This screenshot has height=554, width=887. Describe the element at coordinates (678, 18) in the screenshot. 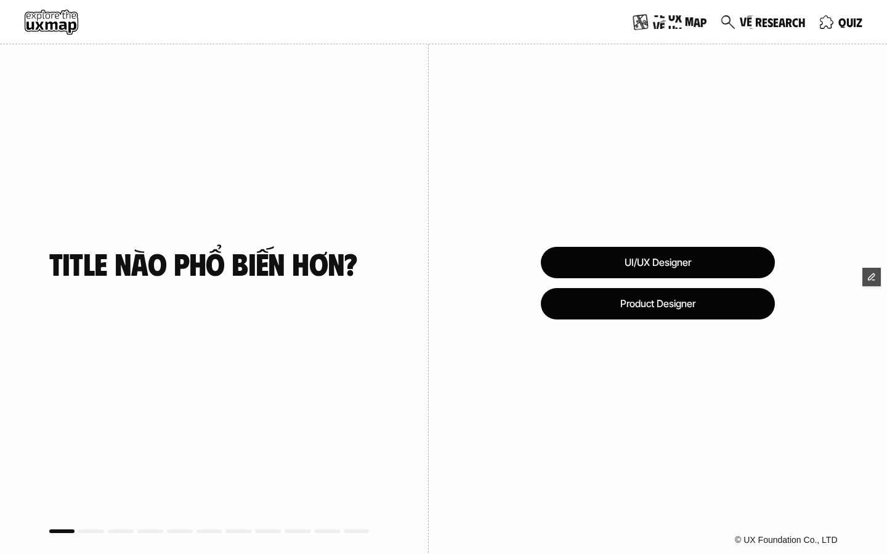

I see `span: x` at that location.